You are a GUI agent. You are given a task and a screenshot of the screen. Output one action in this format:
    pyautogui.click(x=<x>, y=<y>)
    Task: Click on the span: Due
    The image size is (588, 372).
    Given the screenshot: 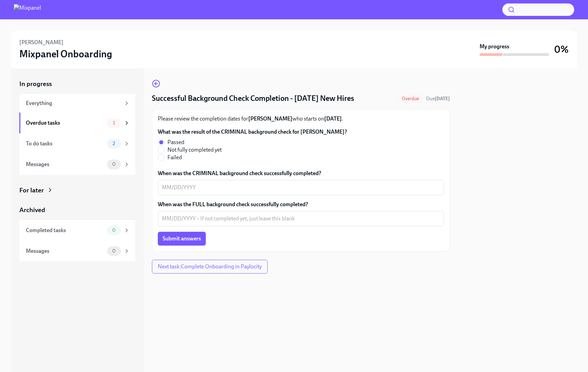 What is the action you would take?
    pyautogui.click(x=438, y=98)
    